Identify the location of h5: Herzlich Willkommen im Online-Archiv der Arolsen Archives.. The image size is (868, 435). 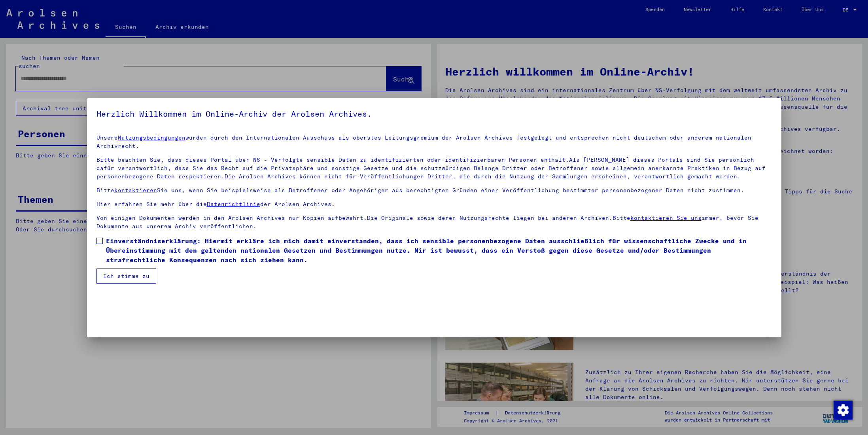
(434, 114).